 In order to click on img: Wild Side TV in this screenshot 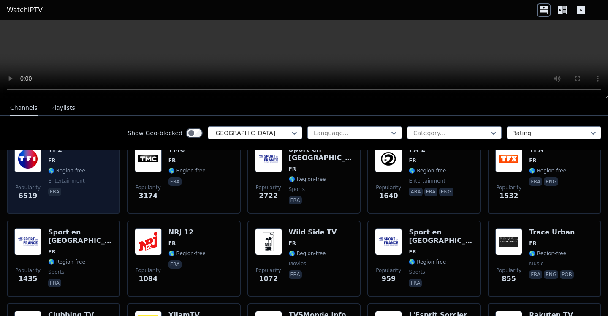, I will do `click(269, 242)`.